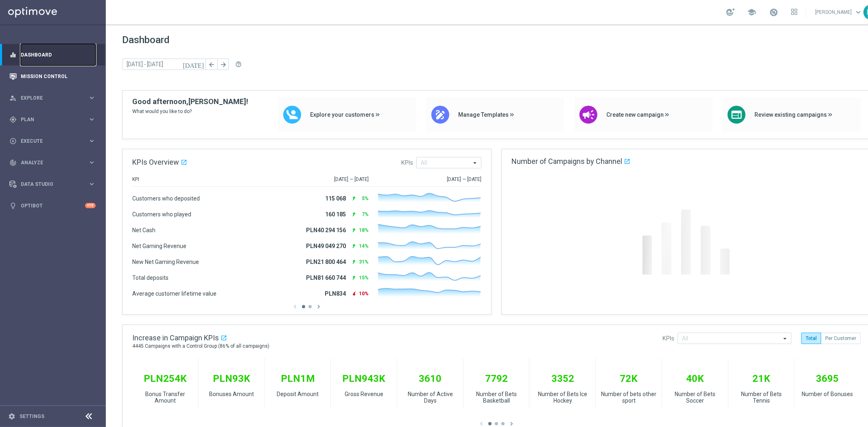 This screenshot has width=868, height=427. What do you see at coordinates (54, 162) in the screenshot?
I see `span: Analyze` at bounding box center [54, 162].